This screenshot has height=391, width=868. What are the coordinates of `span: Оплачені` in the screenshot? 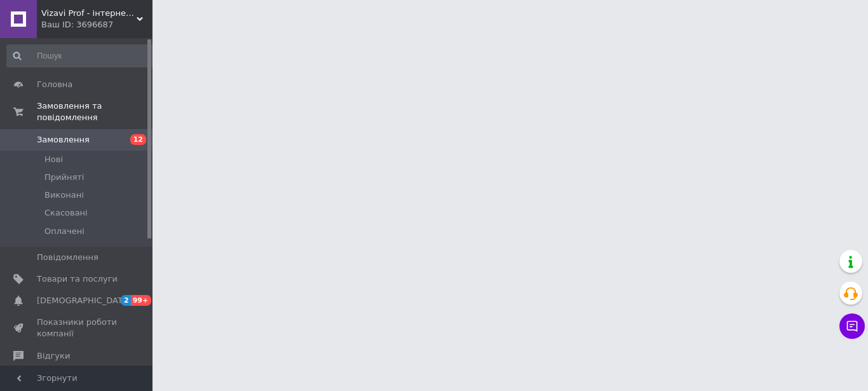 It's located at (64, 232).